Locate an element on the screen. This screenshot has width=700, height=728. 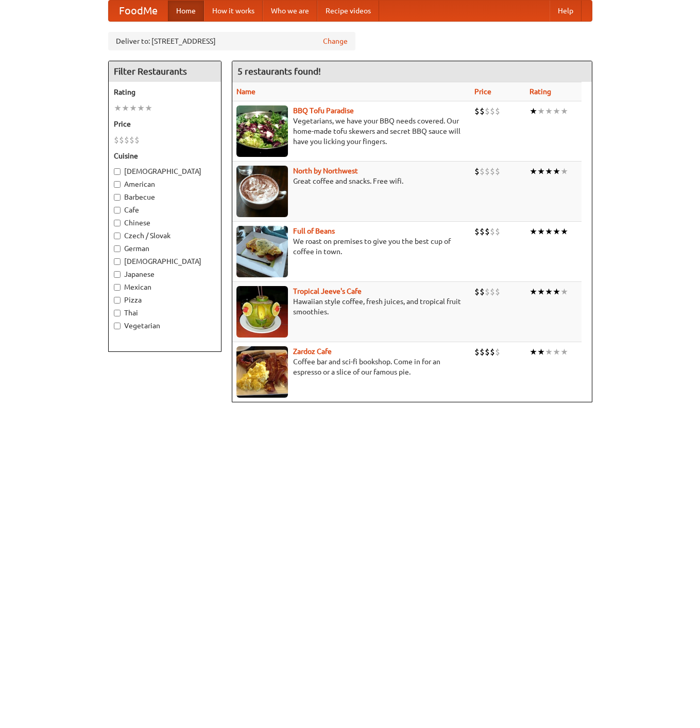
b: BBQ Tofu Paradise is located at coordinates (324, 111).